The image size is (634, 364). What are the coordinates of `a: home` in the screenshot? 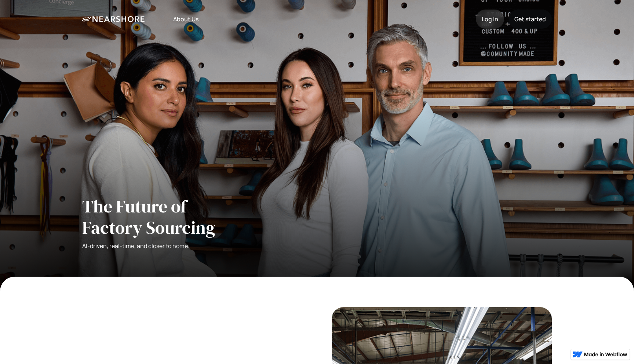 It's located at (114, 19).